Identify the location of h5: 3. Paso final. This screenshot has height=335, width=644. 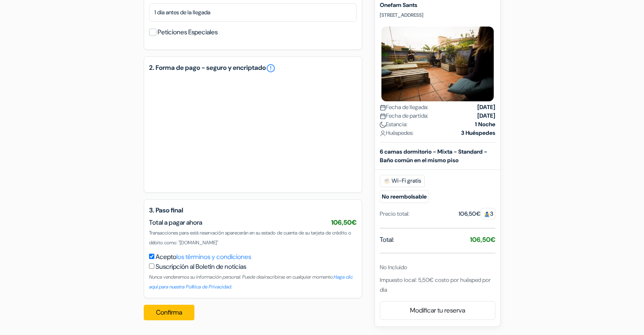
(253, 210).